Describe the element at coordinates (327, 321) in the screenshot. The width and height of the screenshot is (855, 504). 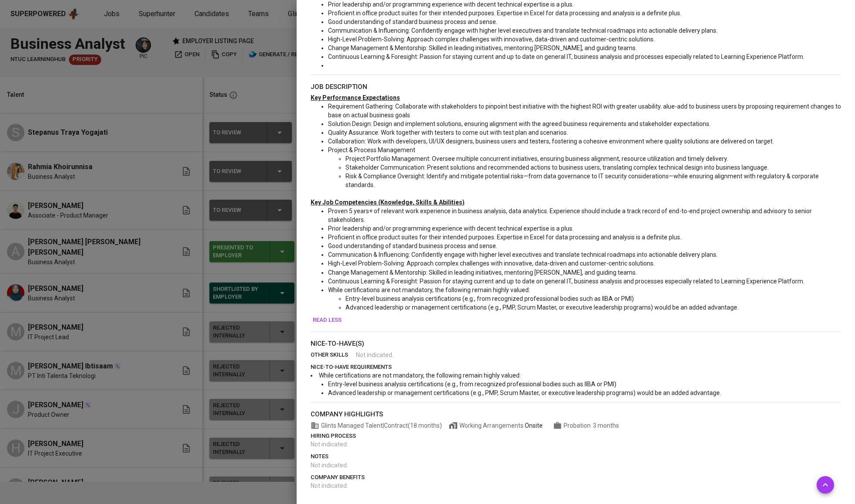
I see `button: Read less` at that location.